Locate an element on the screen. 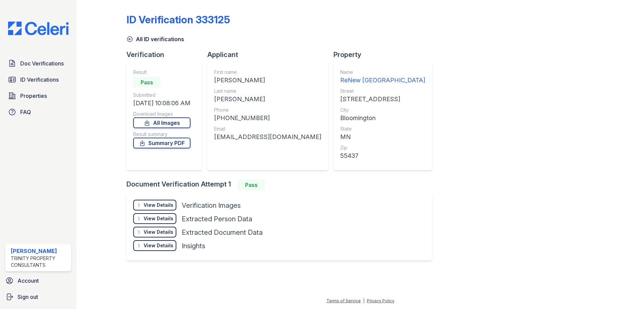 The image size is (644, 309). div: State is located at coordinates (383, 129).